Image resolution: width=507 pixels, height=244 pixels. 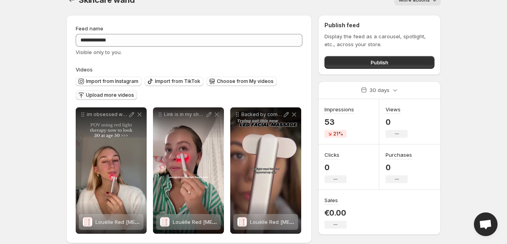 I want to click on button: Upload more videos, so click(x=106, y=95).